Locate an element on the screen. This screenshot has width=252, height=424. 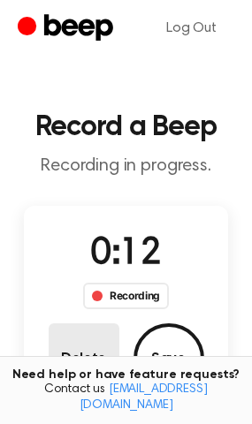
a: Beep is located at coordinates (67, 28).